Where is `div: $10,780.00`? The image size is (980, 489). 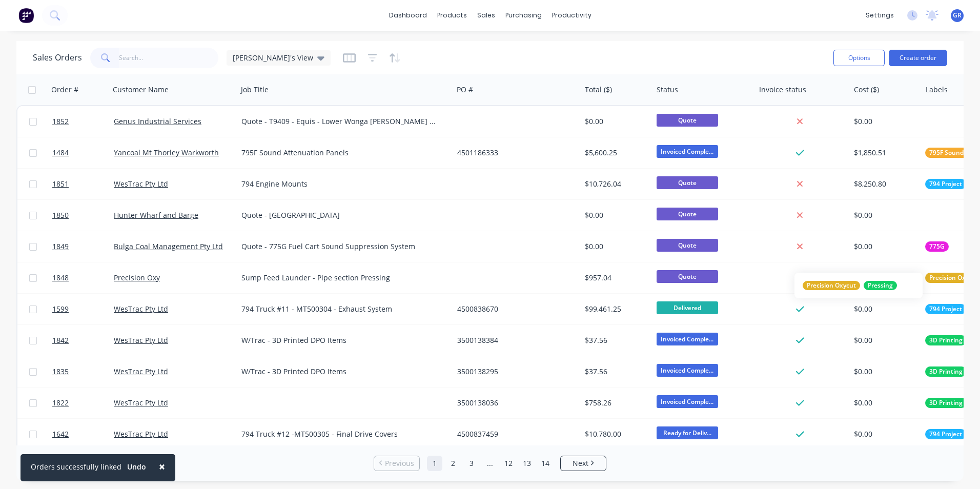
div: $10,780.00 is located at coordinates (615, 434).